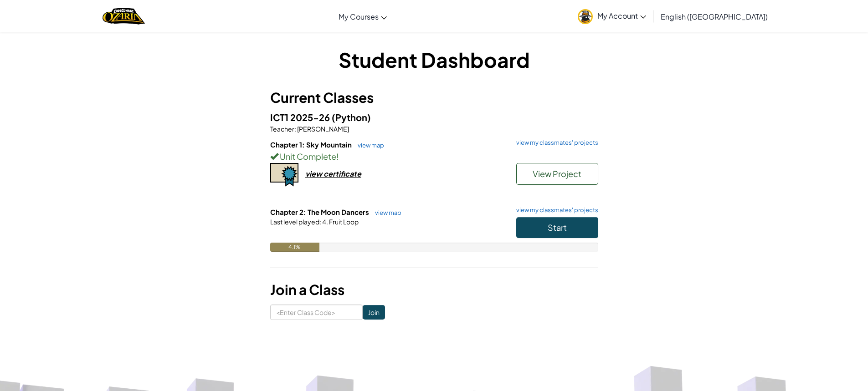 The width and height of the screenshot is (868, 391). I want to click on img: certificate-icon.png, so click(285, 175).